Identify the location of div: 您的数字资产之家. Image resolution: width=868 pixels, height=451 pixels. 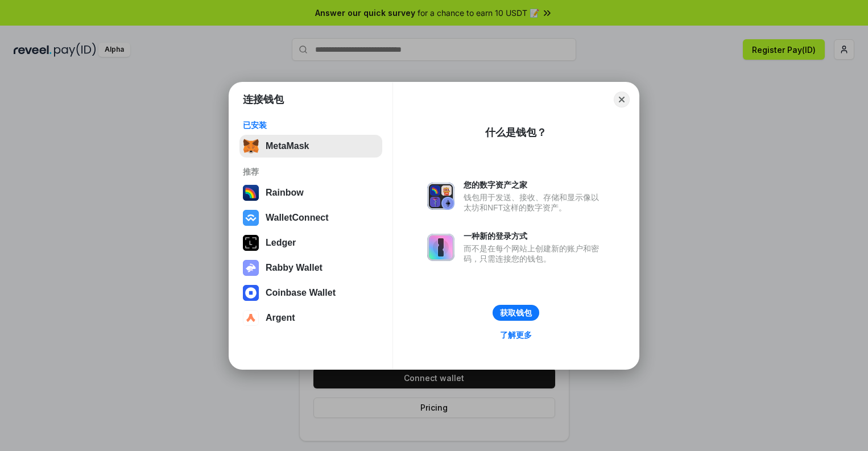
(534, 185).